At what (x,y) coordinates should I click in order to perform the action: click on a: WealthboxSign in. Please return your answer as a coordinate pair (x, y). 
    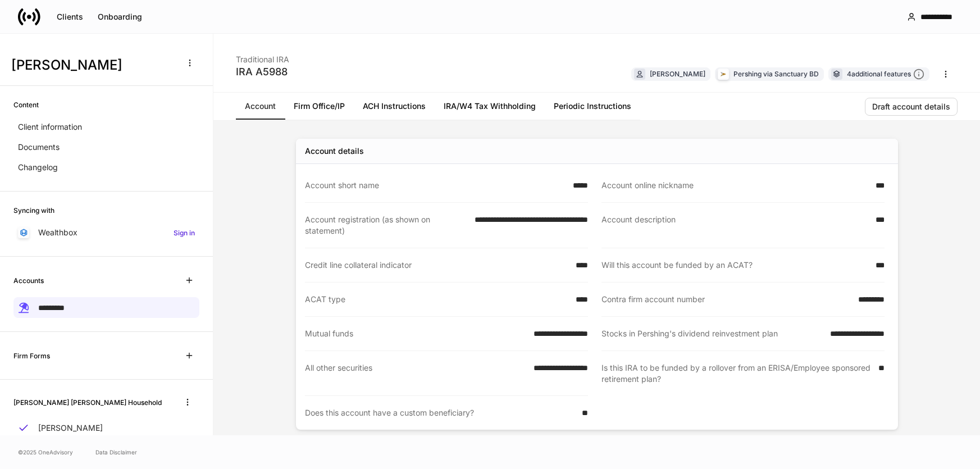
    Looking at the image, I should click on (106, 232).